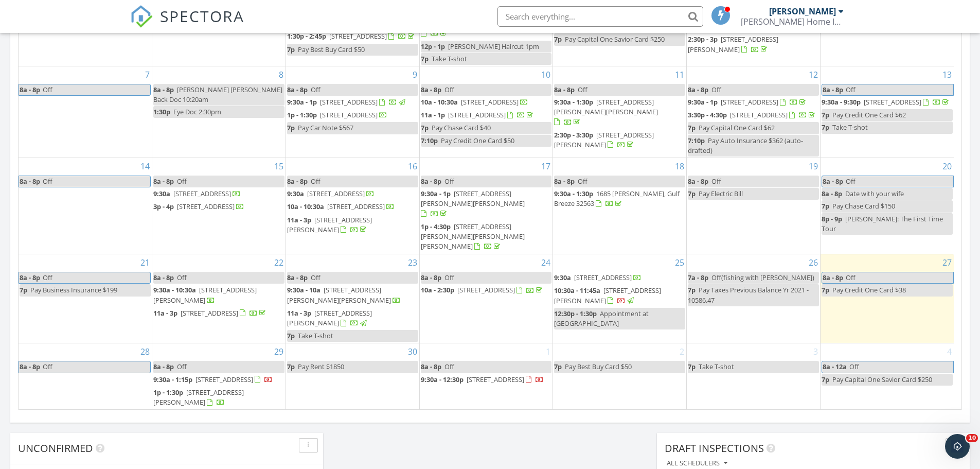 This screenshot has width=980, height=469. What do you see at coordinates (573, 135) in the screenshot?
I see `span: 2:30p - 3:30p` at bounding box center [573, 135].